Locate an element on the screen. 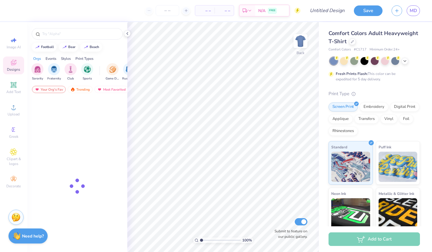 The width and height of the screenshot is (432, 252). button: beach is located at coordinates (91, 47).